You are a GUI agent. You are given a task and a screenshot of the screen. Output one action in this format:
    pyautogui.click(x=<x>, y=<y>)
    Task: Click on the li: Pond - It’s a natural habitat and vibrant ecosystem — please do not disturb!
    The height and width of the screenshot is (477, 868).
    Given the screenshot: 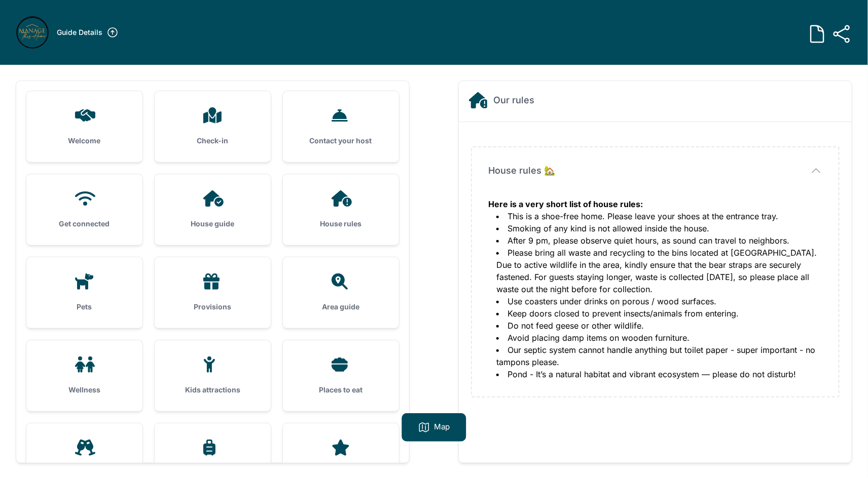 What is the action you would take?
    pyautogui.click(x=659, y=375)
    